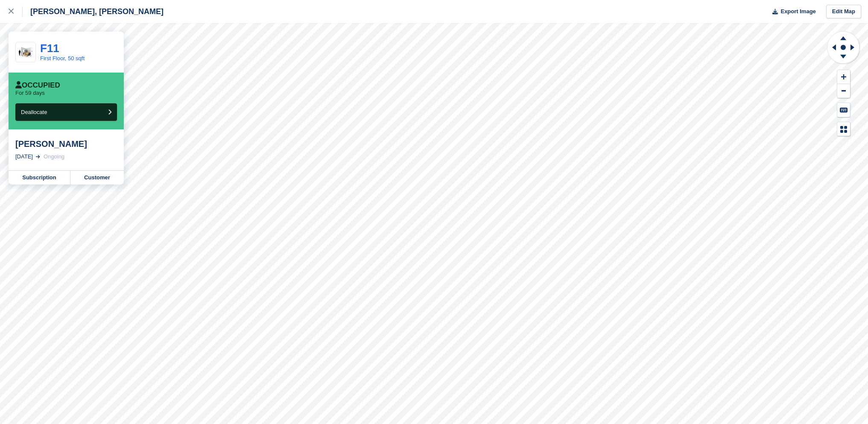 The height and width of the screenshot is (424, 868). What do you see at coordinates (62, 58) in the screenshot?
I see `a: First Floor, 50 sqft` at bounding box center [62, 58].